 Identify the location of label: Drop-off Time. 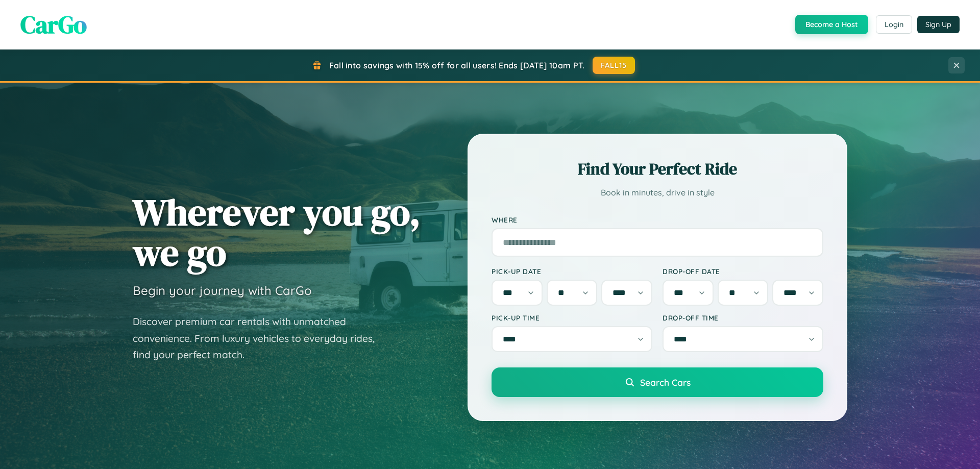
(743, 317).